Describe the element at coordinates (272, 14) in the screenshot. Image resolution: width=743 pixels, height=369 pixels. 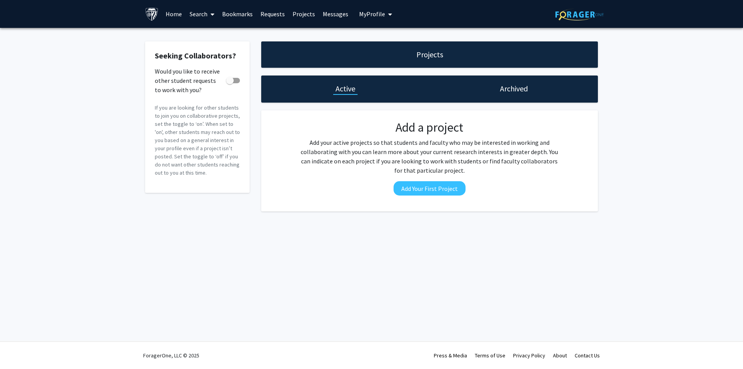
I see `a: Requests` at that location.